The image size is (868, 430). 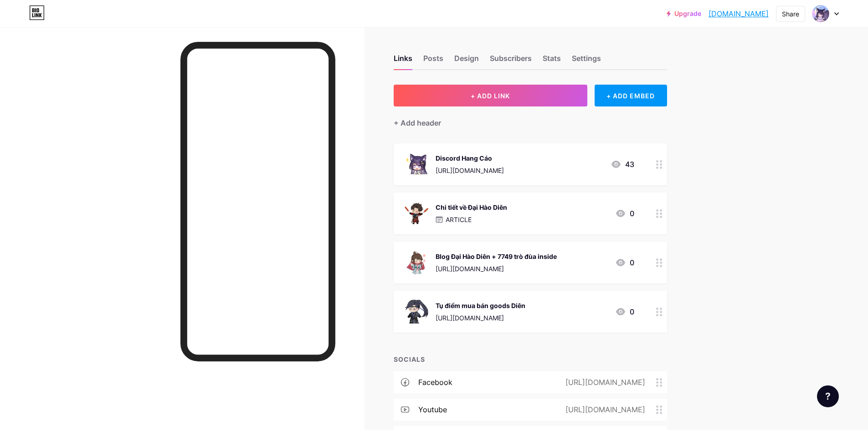 I want to click on div: SOCIALS, so click(x=530, y=359).